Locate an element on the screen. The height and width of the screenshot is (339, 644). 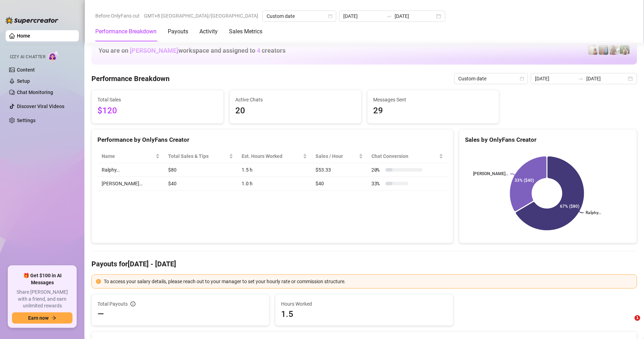
span: 4 is located at coordinates (258, 50).